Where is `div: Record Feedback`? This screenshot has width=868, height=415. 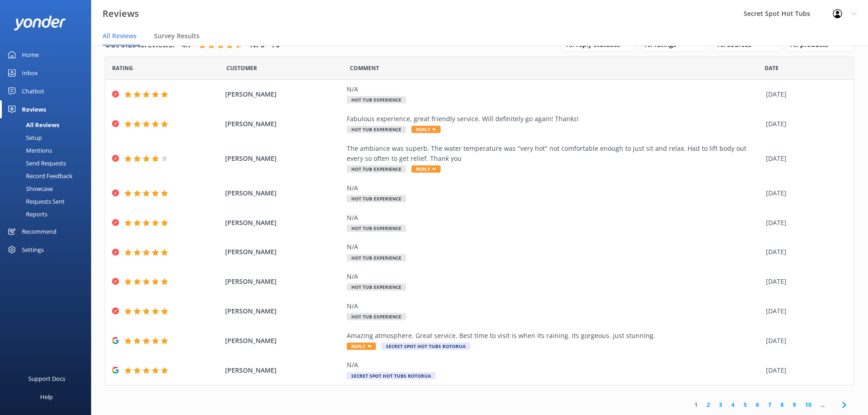 div: Record Feedback is located at coordinates (39, 176).